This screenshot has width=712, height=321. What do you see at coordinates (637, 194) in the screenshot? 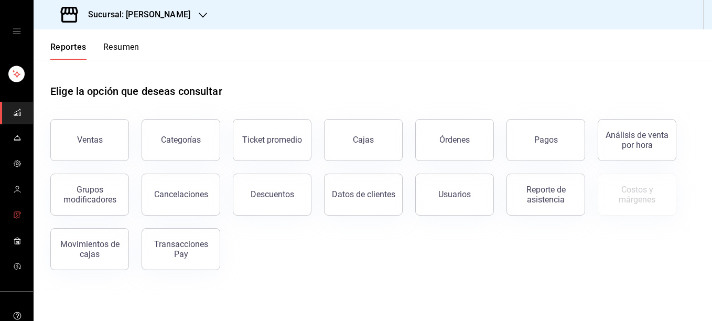
I see `div: Costos y márgenes` at bounding box center [637, 194].